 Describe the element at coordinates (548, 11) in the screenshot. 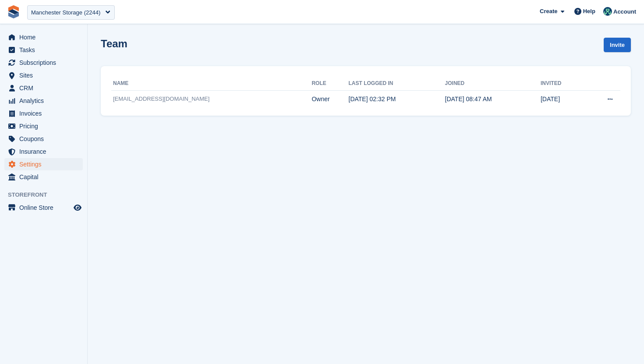

I see `span: Create` at that location.